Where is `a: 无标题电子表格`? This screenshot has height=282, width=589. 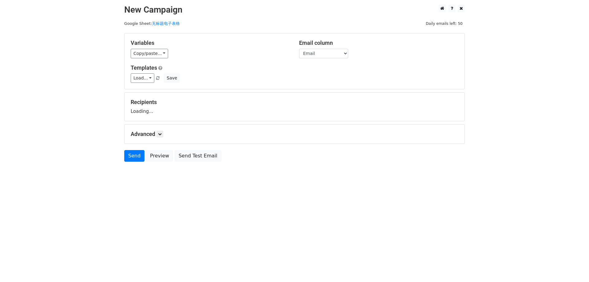
a: 无标题电子表格 is located at coordinates (166, 23).